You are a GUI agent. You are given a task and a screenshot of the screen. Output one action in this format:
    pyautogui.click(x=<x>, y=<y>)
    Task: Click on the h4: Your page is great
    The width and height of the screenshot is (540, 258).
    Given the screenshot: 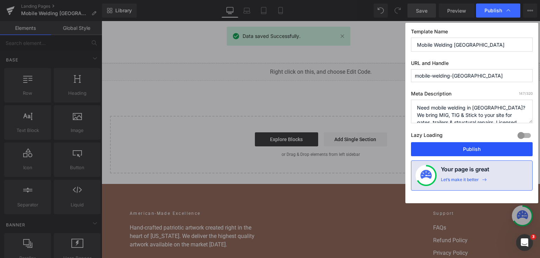 What is the action you would take?
    pyautogui.click(x=465, y=171)
    